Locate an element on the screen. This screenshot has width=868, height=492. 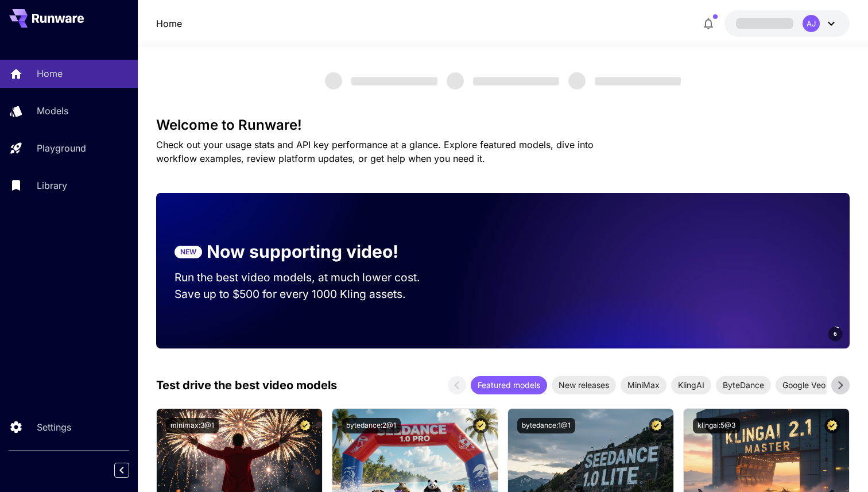
p: Library is located at coordinates (51, 185).